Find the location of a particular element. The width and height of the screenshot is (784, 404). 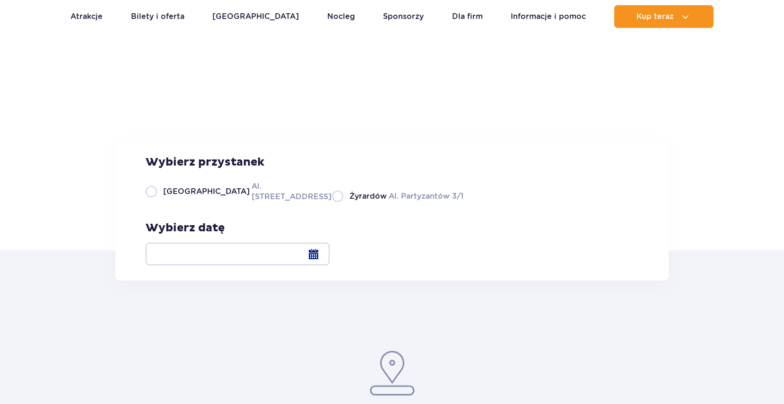

span: Żyrardów is located at coordinates (368, 196).